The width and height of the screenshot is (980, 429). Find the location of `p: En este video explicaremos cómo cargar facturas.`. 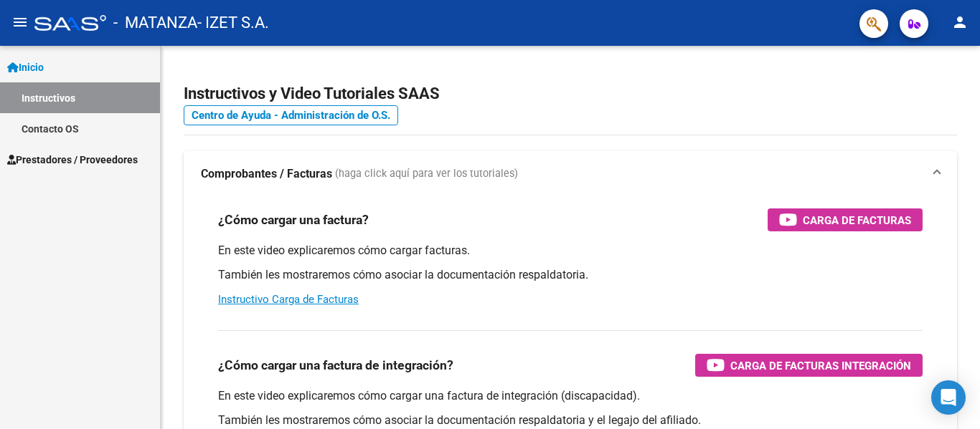

p: En este video explicaremos cómo cargar facturas. is located at coordinates (570, 251).